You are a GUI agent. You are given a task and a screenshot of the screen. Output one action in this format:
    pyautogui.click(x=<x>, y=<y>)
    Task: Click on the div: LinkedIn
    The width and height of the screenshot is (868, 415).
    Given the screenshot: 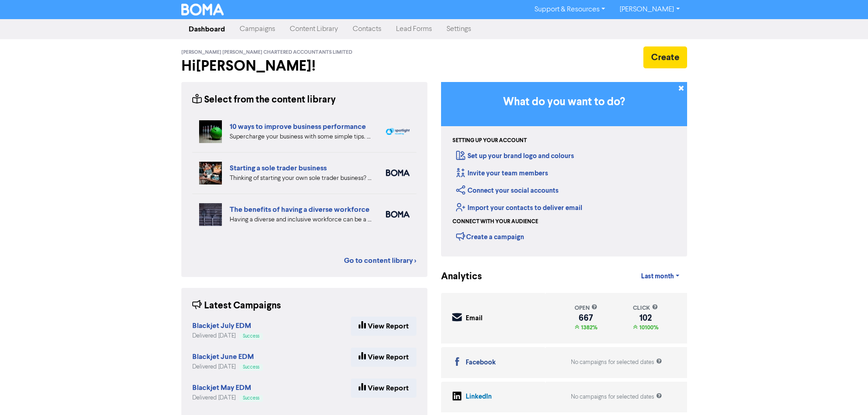 What is the action you would take?
    pyautogui.click(x=478, y=397)
    